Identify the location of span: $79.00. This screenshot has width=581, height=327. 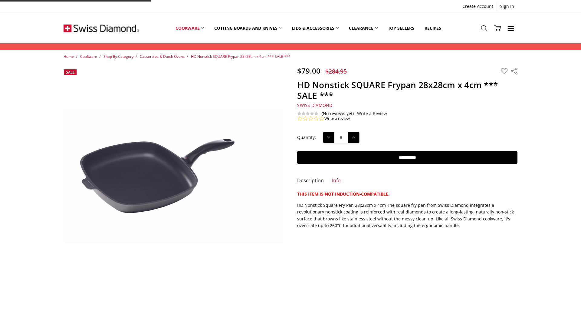
(309, 71).